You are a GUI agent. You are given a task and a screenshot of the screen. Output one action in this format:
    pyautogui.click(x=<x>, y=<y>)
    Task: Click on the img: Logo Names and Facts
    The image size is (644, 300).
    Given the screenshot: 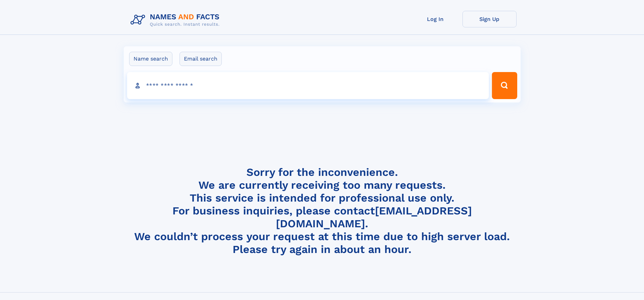 What is the action you would take?
    pyautogui.click(x=176, y=20)
    